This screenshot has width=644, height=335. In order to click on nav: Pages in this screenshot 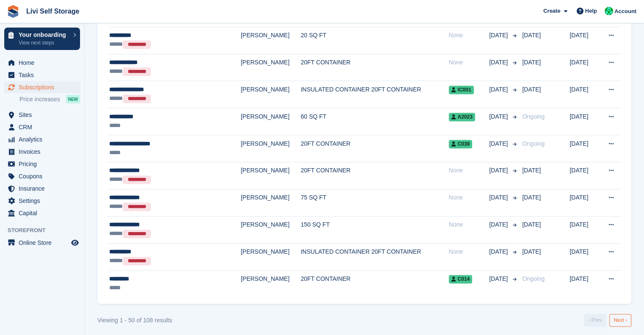, I will do `click(608, 320)`.